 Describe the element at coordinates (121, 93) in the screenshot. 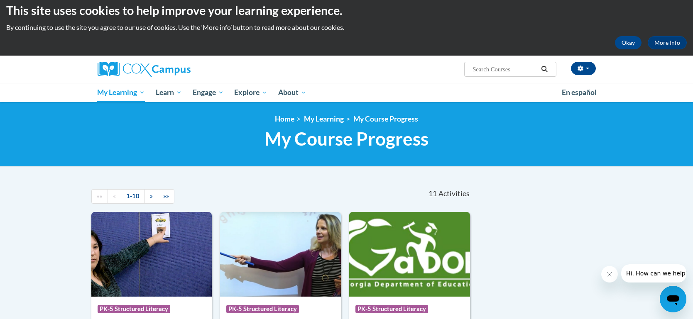

I see `span: My Learning` at that location.